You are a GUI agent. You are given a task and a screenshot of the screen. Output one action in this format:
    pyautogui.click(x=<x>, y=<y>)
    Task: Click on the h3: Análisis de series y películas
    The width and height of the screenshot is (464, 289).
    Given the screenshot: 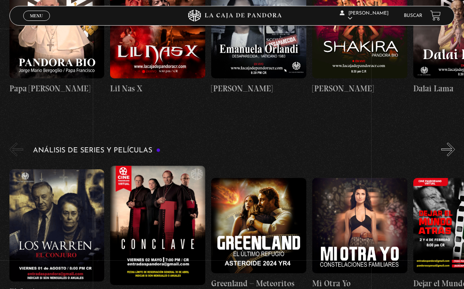 What is the action you would take?
    pyautogui.click(x=97, y=150)
    